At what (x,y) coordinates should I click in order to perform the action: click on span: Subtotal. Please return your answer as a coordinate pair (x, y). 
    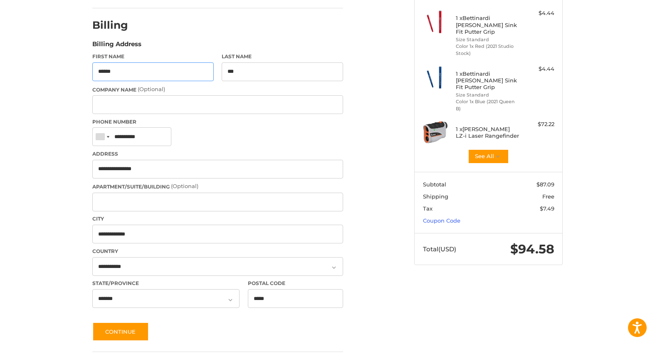
    Looking at the image, I should click on (435, 184).